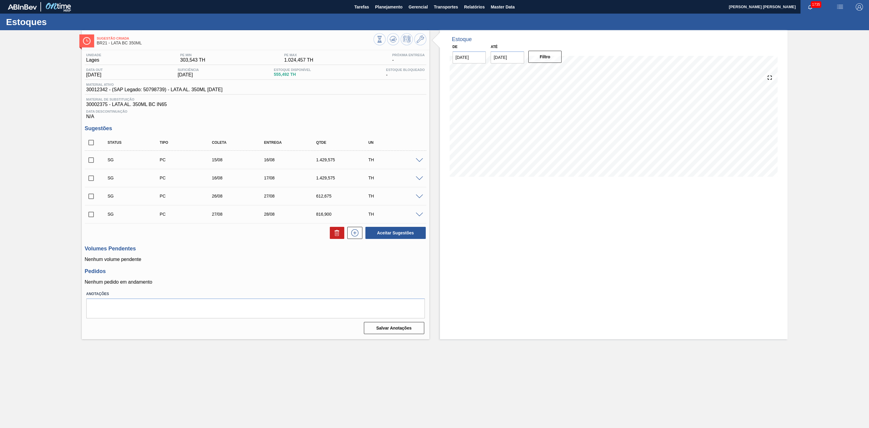 This screenshot has width=869, height=428. I want to click on button: Notificações, so click(811, 7).